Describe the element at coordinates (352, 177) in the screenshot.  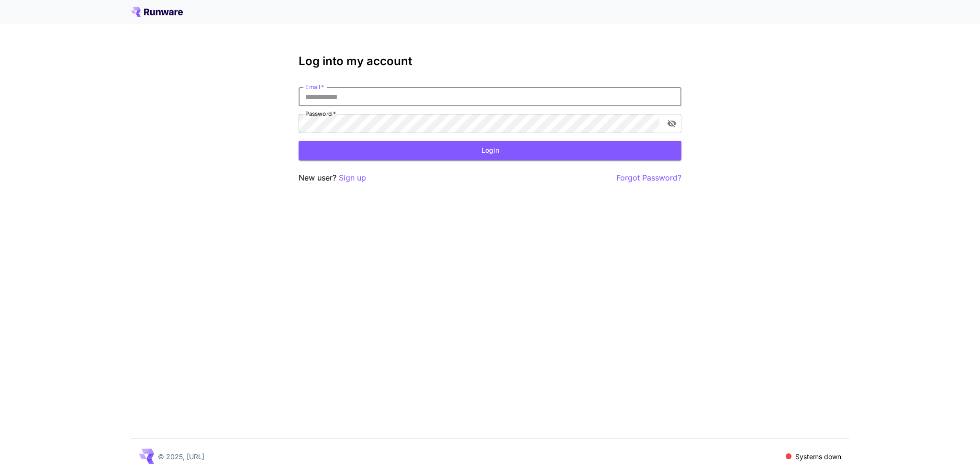
I see `p: Sign up` at that location.